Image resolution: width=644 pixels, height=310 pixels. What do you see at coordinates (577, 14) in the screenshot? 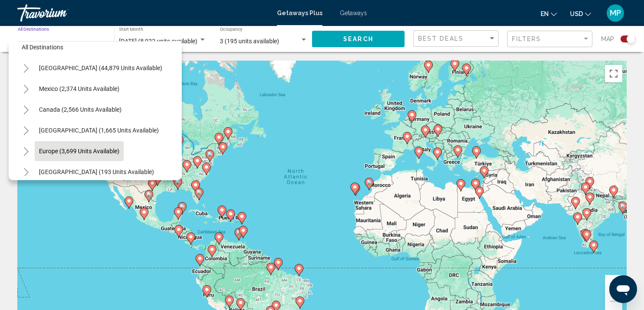
I see `span: USD` at bounding box center [577, 14].